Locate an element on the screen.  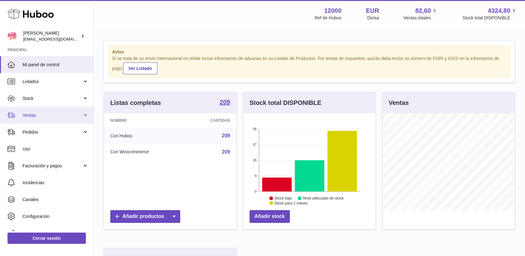
span: Devoluciones is located at coordinates (56, 233).